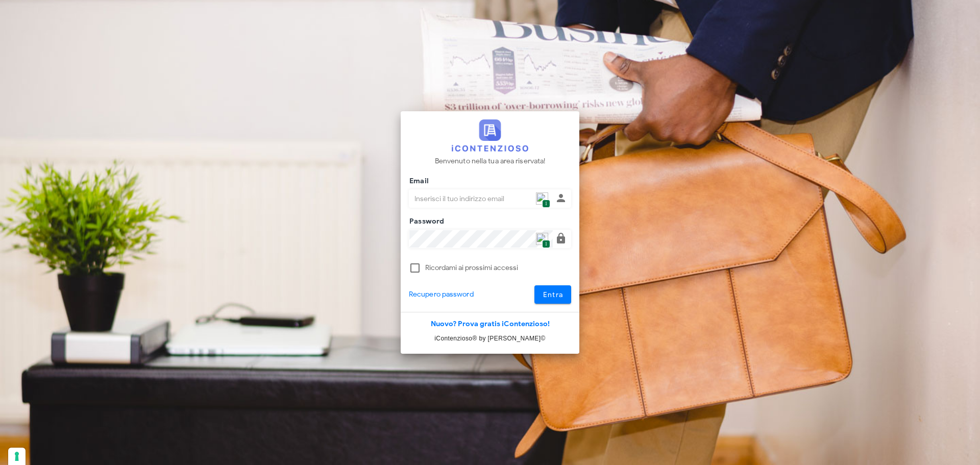 This screenshot has width=980, height=465. What do you see at coordinates (553, 295) in the screenshot?
I see `button: Entra` at bounding box center [553, 295].